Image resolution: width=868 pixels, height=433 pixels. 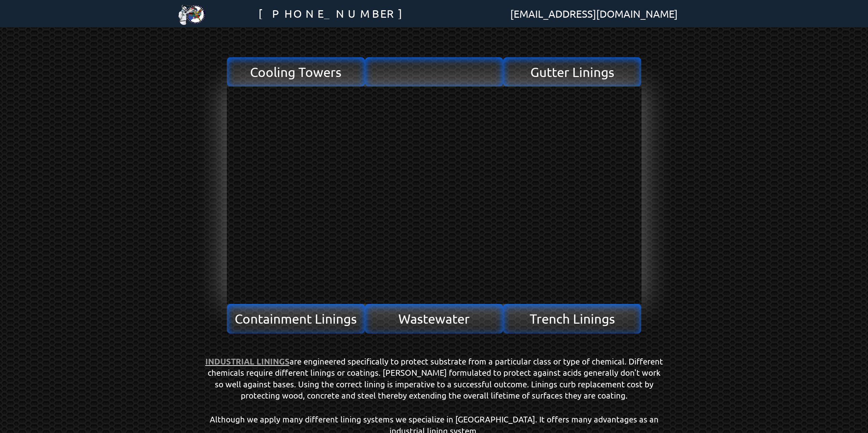 I want to click on span: Gutter Linings, so click(x=572, y=72).